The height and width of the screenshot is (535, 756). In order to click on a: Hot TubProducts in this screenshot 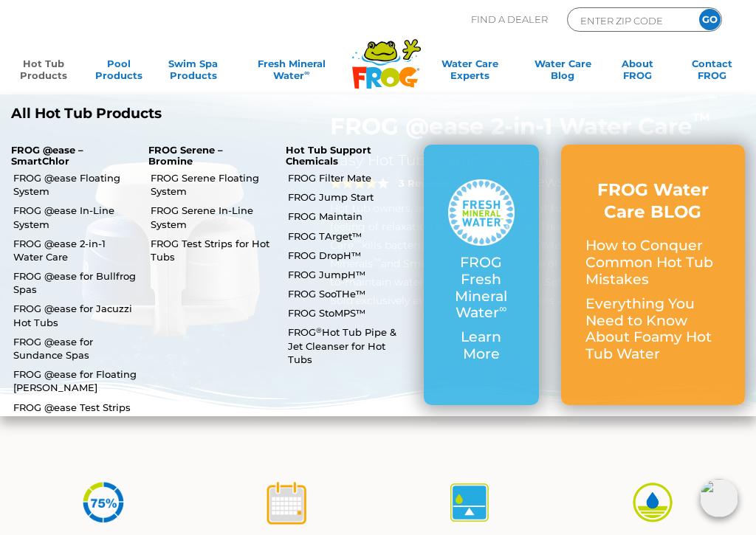, I will do `click(44, 72)`.